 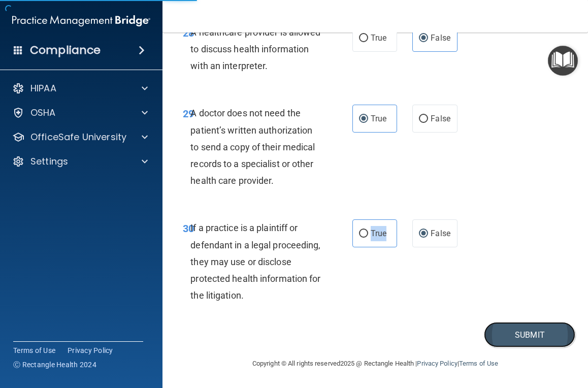 I want to click on span: If a practice is a plaintiff or defendant in a legal proceeding, they may use or disclose protect..., so click(x=256, y=262).